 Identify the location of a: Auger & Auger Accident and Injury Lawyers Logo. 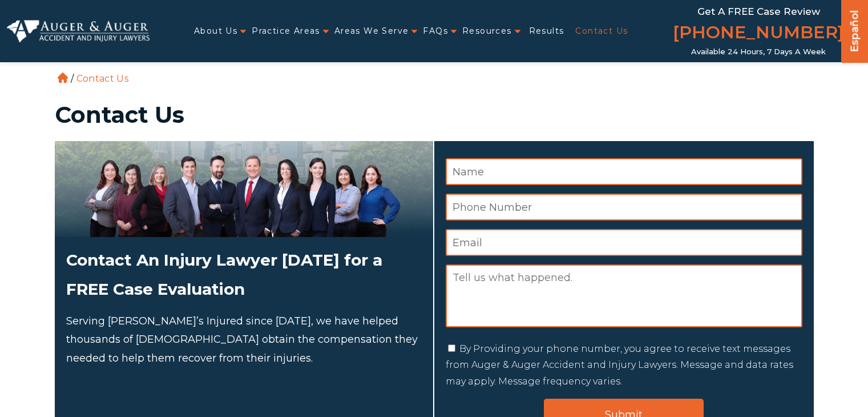
(78, 31).